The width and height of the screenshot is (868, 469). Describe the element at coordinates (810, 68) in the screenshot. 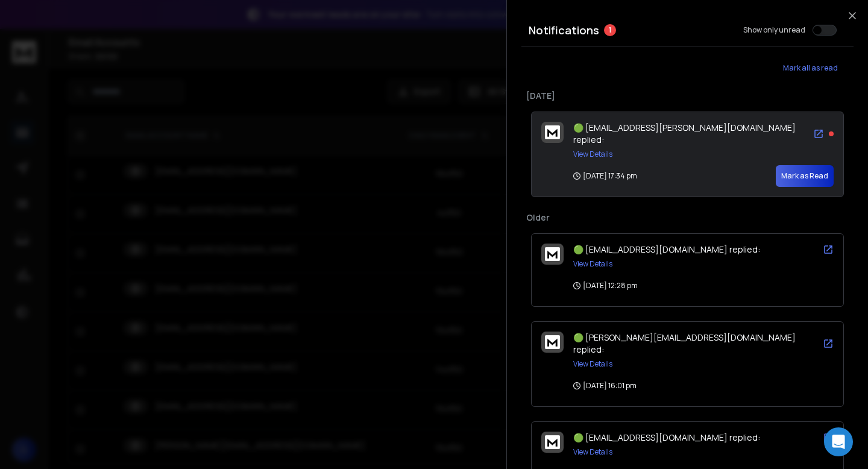

I see `span: Mark all as read` at that location.